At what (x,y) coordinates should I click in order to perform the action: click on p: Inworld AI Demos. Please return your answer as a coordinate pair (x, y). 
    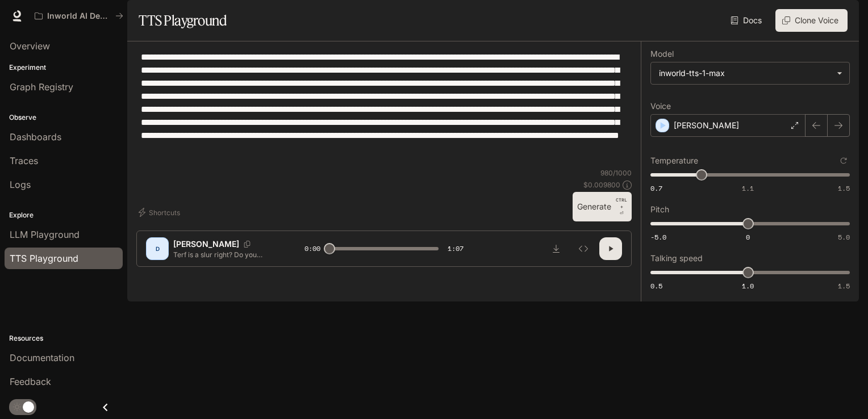
    Looking at the image, I should click on (79, 16).